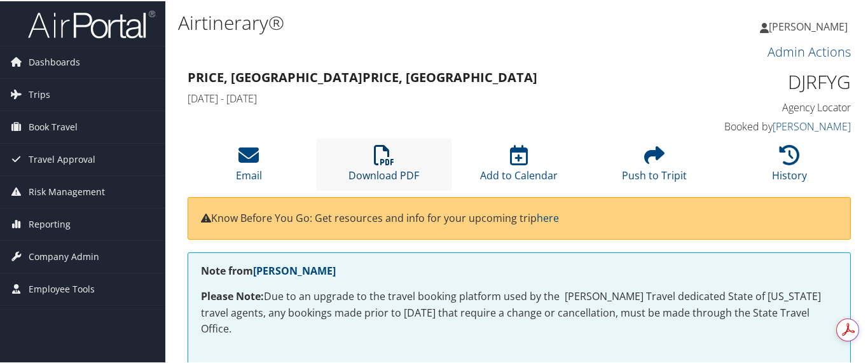 The height and width of the screenshot is (363, 868). Describe the element at coordinates (53, 126) in the screenshot. I see `span: Book Travel` at that location.